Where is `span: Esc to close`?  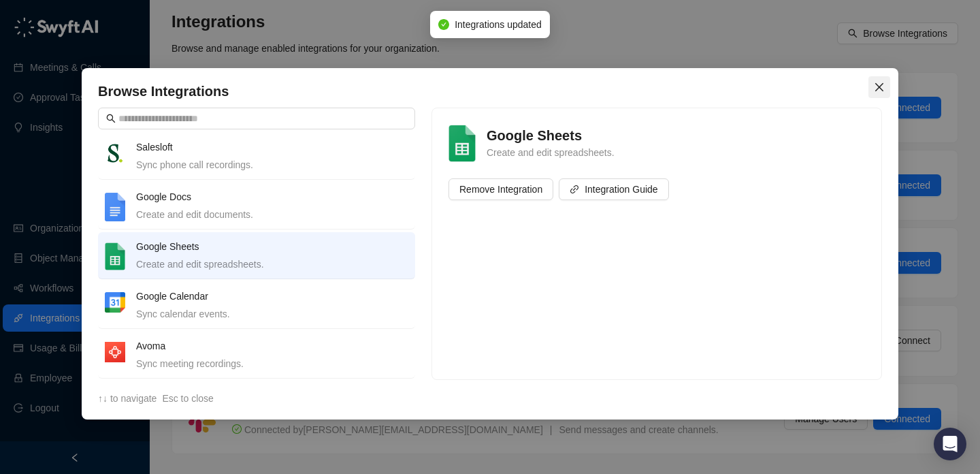
span: Esc to close is located at coordinates (188, 398).